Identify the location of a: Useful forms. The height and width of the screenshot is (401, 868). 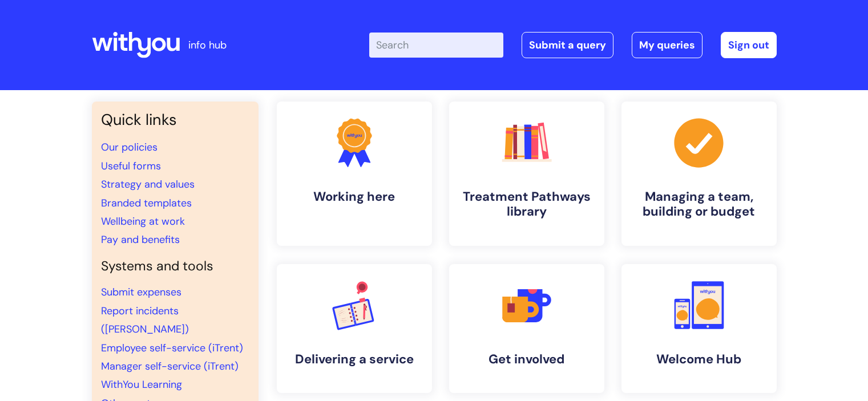
(131, 166).